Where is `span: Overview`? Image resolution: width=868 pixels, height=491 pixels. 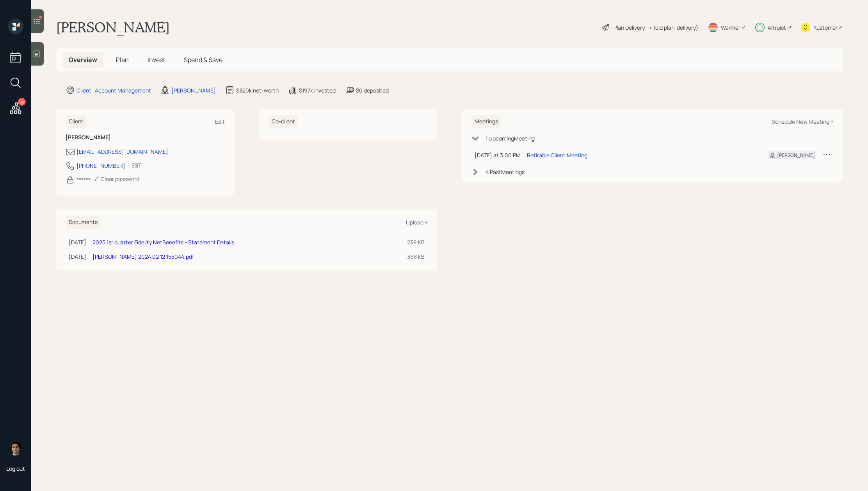 span: Overview is located at coordinates (83, 60).